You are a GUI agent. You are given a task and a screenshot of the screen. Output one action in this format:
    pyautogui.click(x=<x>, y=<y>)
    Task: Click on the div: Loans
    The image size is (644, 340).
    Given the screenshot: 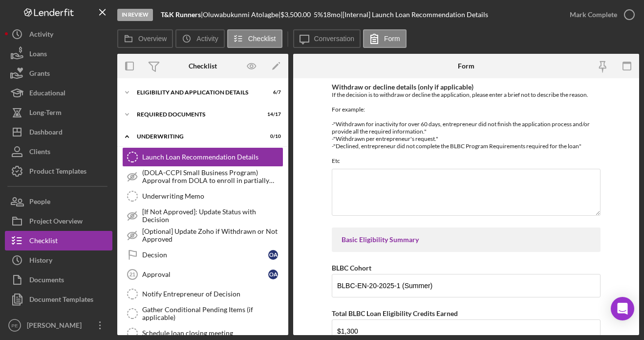 What is the action you would take?
    pyautogui.click(x=38, y=55)
    